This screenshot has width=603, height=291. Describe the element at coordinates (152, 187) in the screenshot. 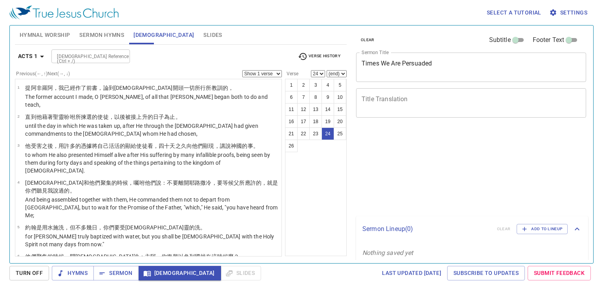

I see `wg2424: 和他們` at that location.